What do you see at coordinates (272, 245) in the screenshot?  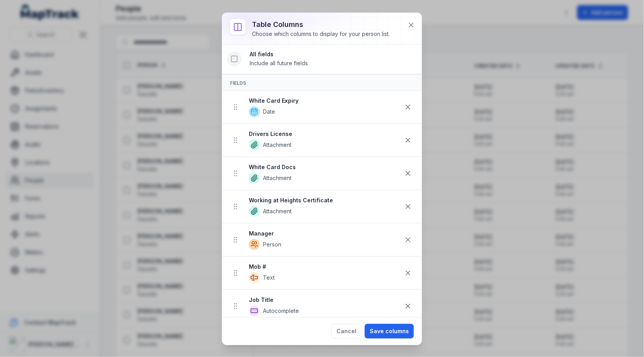 I see `span: Person` at bounding box center [272, 245].